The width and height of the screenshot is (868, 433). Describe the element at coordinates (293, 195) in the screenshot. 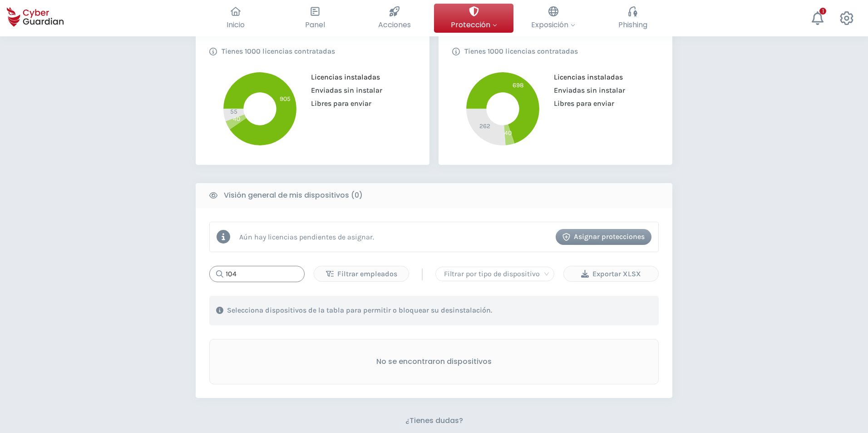

I see `b: Visión general de mis dispositivos (0)` at that location.